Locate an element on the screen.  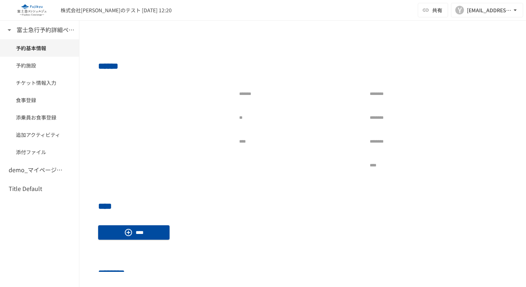
h6: 富士急行予約詳細ページ is located at coordinates (45, 30).